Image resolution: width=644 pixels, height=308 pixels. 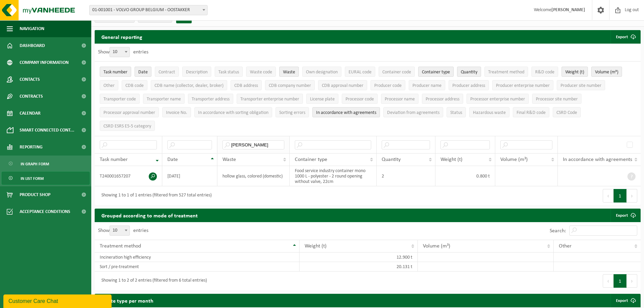 What do you see at coordinates (115, 72) in the screenshot?
I see `button: Task numberTask number : Activate to remove sorting` at bounding box center [115, 72].